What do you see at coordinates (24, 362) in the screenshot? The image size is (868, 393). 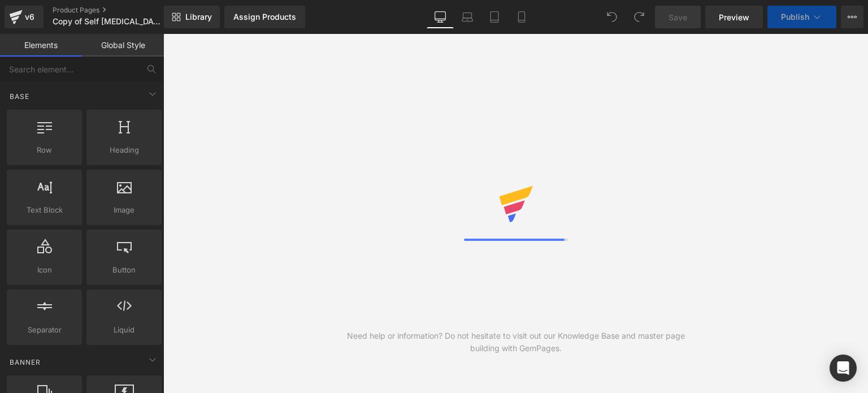 I see `span: Banner` at bounding box center [24, 362].